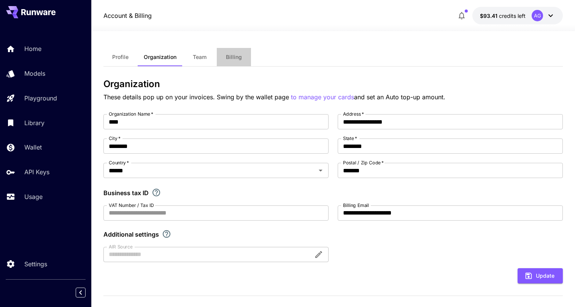 This screenshot has width=575, height=307. What do you see at coordinates (363, 162) in the screenshot?
I see `label: Postal / Zip Code` at bounding box center [363, 162].